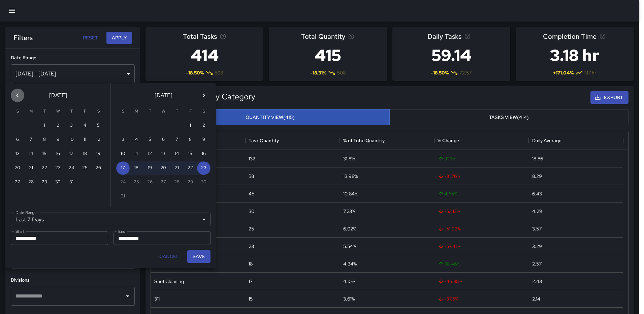 This screenshot has width=644, height=314. Describe the element at coordinates (58, 182) in the screenshot. I see `button: 30` at that location.